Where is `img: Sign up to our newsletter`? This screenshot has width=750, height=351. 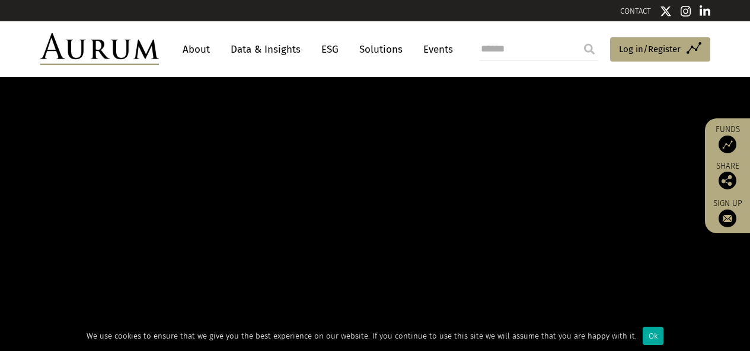 img: Sign up to our newsletter is located at coordinates (727, 219).